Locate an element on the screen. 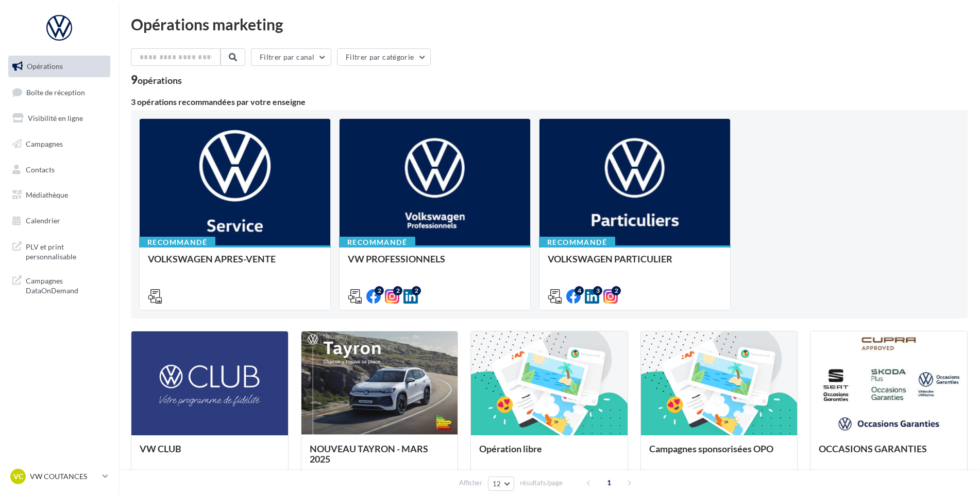 The height and width of the screenshot is (495, 980). span: Opérations is located at coordinates (45, 66).